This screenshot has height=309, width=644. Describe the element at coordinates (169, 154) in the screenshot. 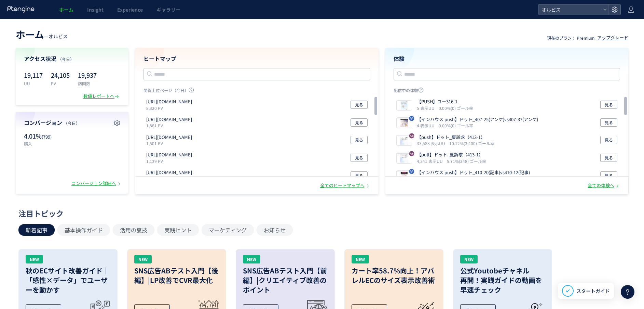

I see `p: https://pr.orbis.co.jp/special/04` at that location.